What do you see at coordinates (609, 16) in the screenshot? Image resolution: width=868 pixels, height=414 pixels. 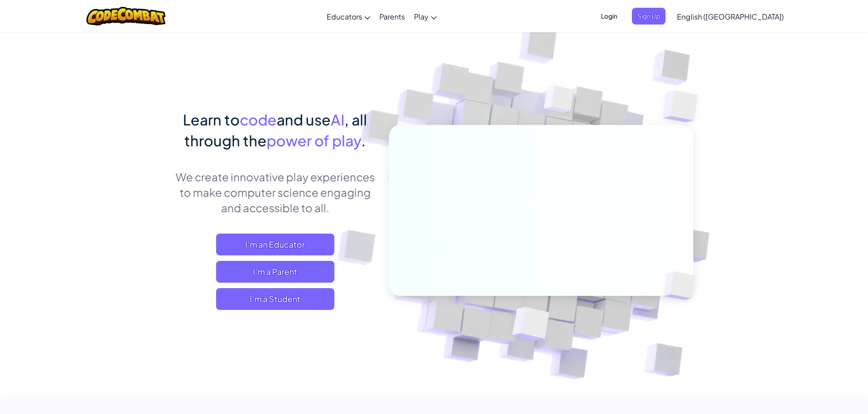 I see `button: Login` at bounding box center [609, 16].